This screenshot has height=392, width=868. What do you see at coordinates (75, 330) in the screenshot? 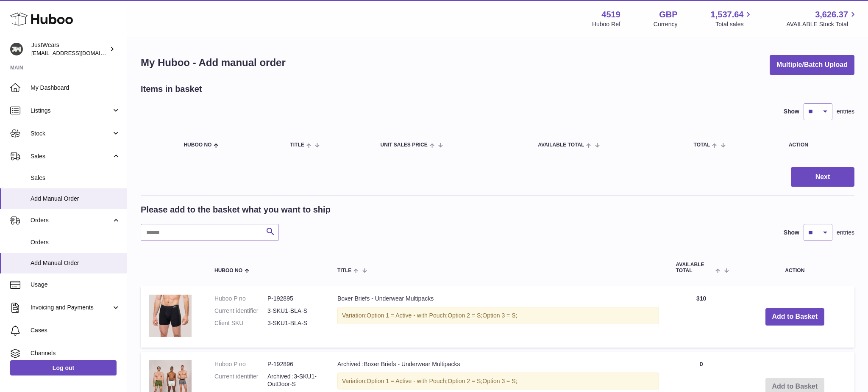
I see `span: Cases` at bounding box center [75, 330].